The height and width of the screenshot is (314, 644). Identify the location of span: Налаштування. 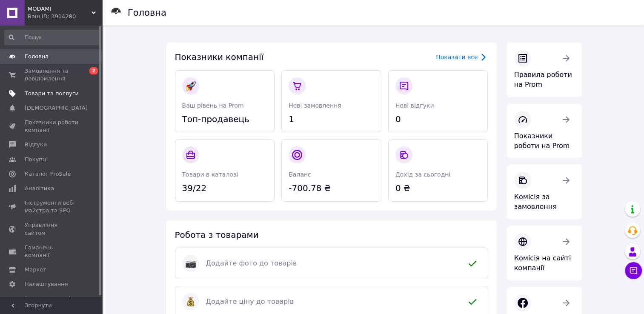
(47, 284).